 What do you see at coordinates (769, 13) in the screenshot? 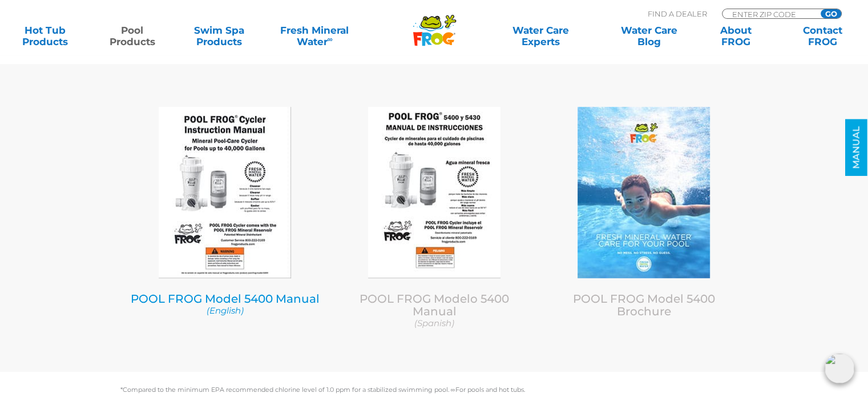
I see `input: Zip Code Form` at bounding box center [769, 13].